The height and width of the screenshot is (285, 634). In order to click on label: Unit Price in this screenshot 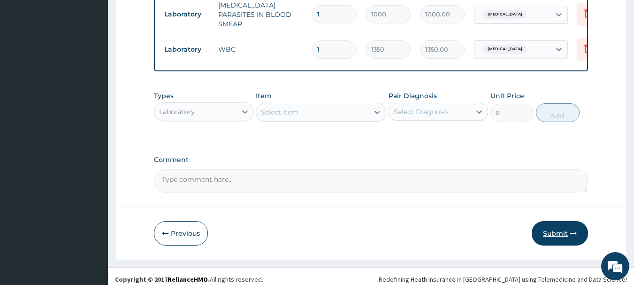, I will do `click(508, 96)`.